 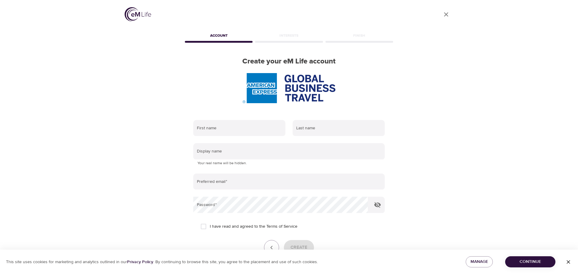 I want to click on p: Your real name will be hidden., so click(x=289, y=163).